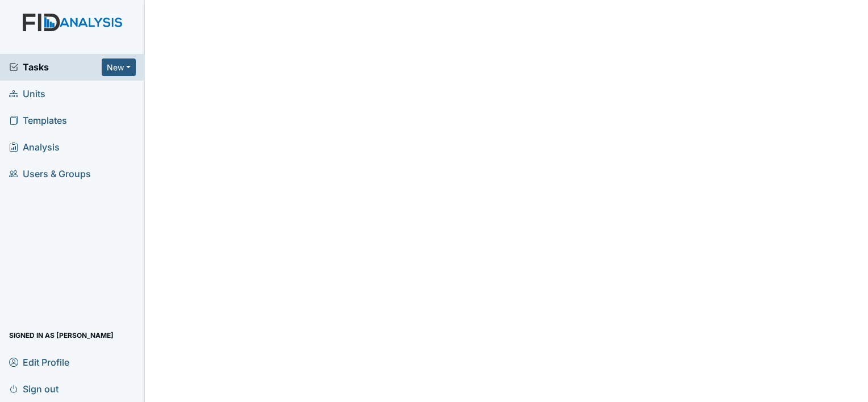 The width and height of the screenshot is (868, 402). What do you see at coordinates (119, 67) in the screenshot?
I see `button: New` at bounding box center [119, 67].